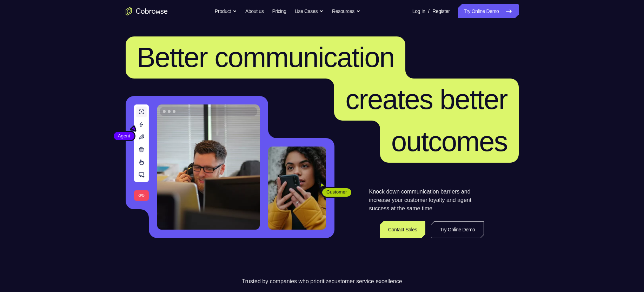  Describe the element at coordinates (441, 11) in the screenshot. I see `a: Register` at that location.